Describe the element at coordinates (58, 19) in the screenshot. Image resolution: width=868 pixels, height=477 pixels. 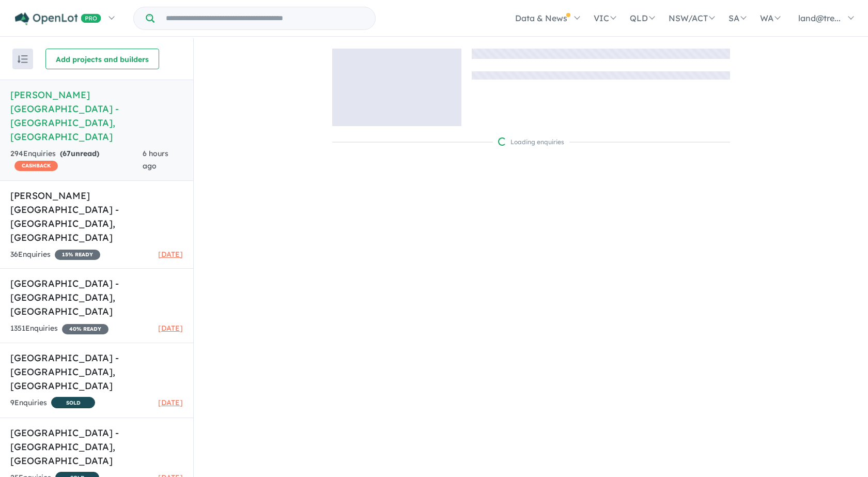
I see `img: Openlot PRO Logo White` at that location.